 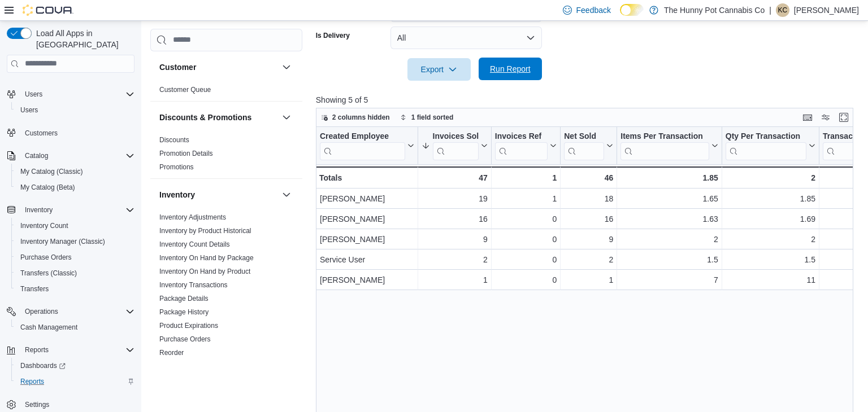 What do you see at coordinates (174, 139) in the screenshot?
I see `a: Discounts` at bounding box center [174, 139].